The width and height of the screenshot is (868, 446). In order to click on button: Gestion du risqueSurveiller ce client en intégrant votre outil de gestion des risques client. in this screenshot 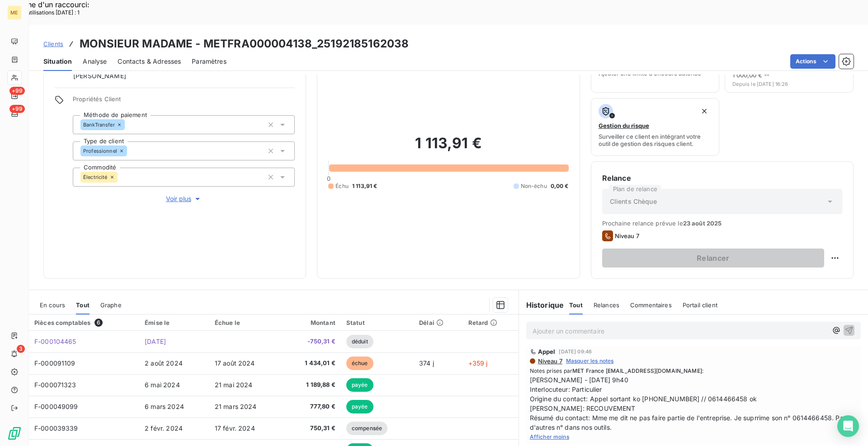, I will do `click(655, 127)`.